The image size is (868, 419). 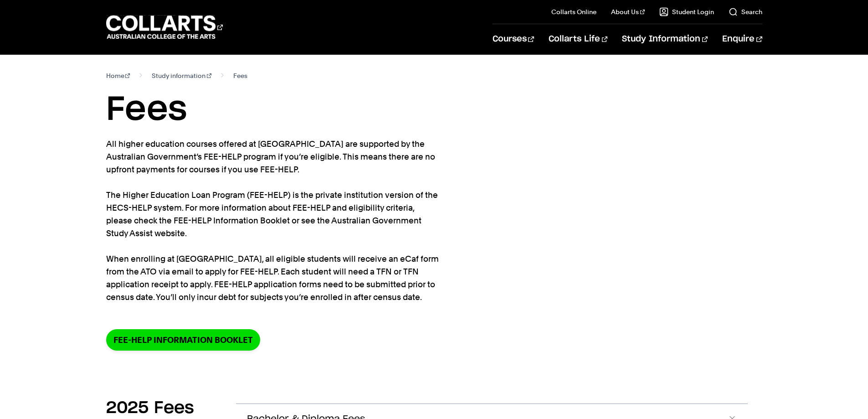 What do you see at coordinates (665, 39) in the screenshot?
I see `a: Study Information` at bounding box center [665, 39].